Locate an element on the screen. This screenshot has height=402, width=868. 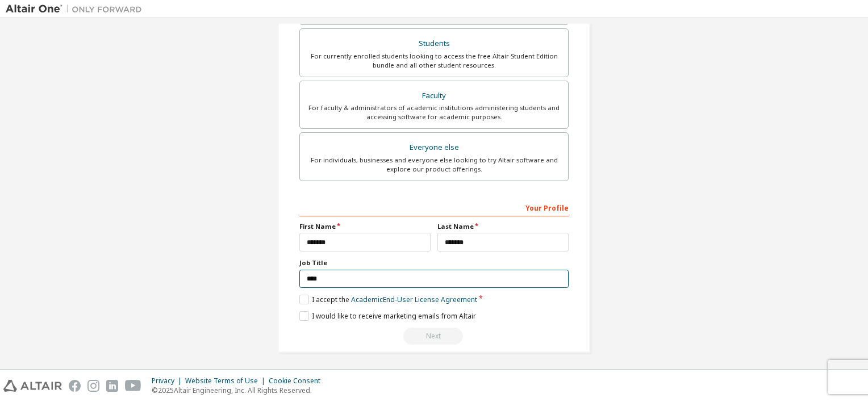
div: Read and acccept EULA to continue is located at coordinates (434, 336).